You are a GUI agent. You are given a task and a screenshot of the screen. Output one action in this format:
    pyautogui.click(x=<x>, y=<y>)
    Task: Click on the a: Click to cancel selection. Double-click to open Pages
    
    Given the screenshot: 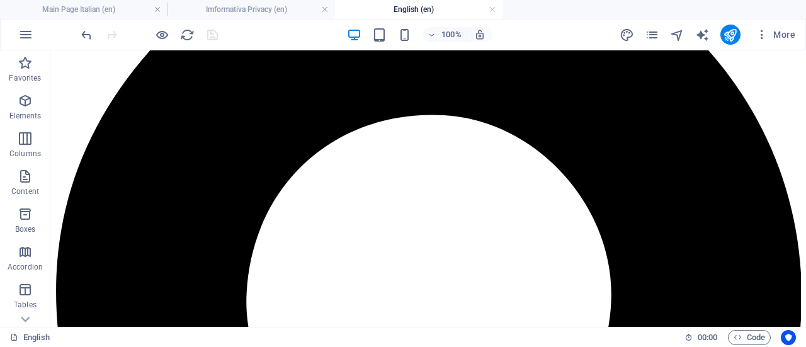 What is the action you would take?
    pyautogui.click(x=30, y=338)
    